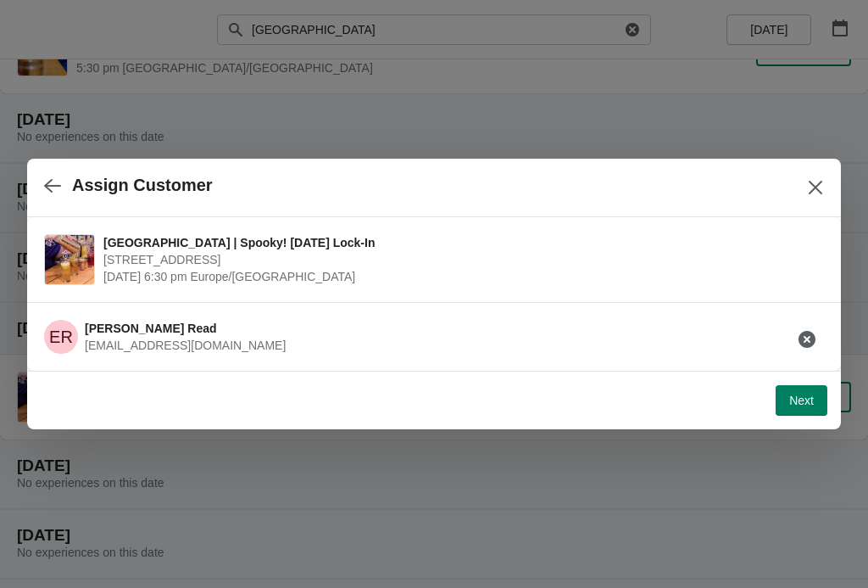 This screenshot has width=868, height=588. Describe the element at coordinates (802, 400) in the screenshot. I see `span: Next` at that location.